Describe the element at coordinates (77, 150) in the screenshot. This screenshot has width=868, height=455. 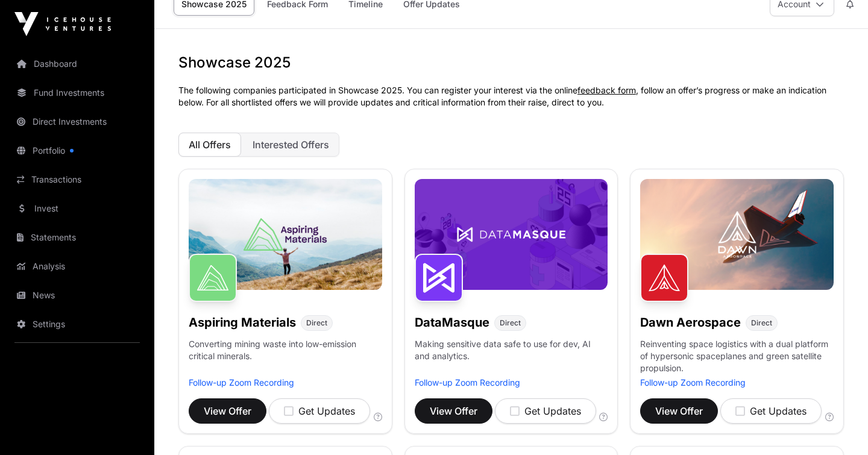
I see `a: Portfolio` at that location.